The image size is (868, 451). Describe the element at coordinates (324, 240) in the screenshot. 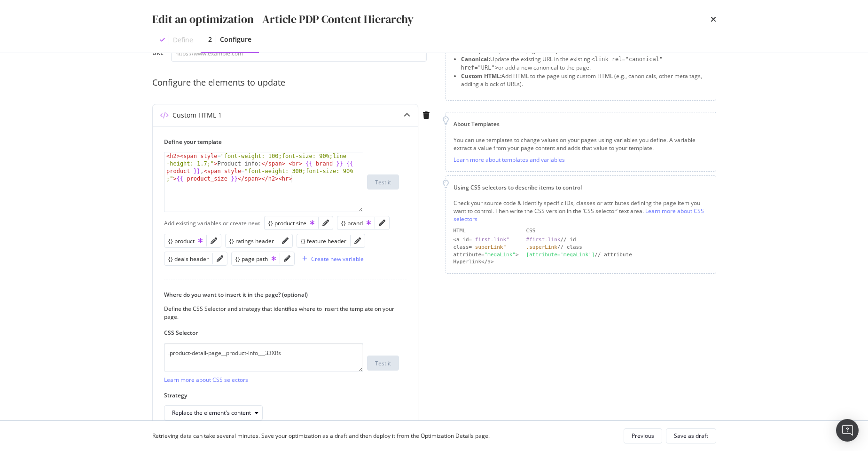

I see `button: {} feature header` at that location.